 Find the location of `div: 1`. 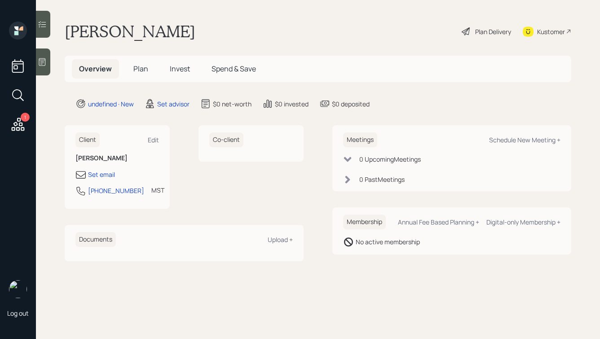

div: 1 is located at coordinates (25, 117).